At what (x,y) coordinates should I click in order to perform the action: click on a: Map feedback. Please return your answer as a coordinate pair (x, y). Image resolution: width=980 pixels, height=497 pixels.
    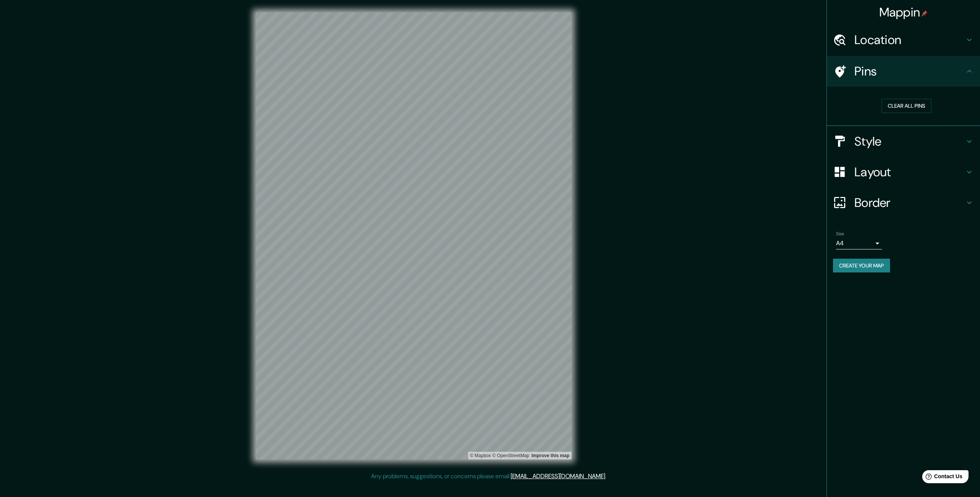
    Looking at the image, I should click on (550, 455).